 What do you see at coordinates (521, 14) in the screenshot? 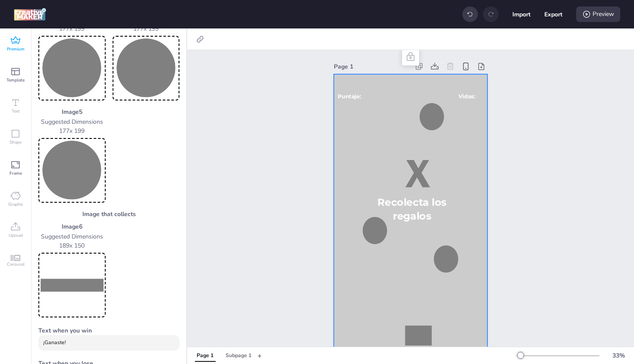
I see `button: Import` at bounding box center [521, 14].